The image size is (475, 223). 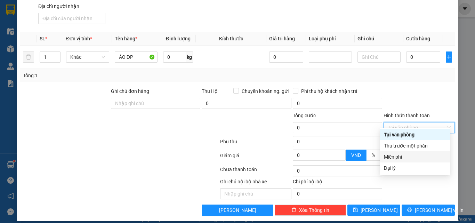 What do you see at coordinates (88, 57) in the screenshot?
I see `span: Khác` at bounding box center [88, 57].